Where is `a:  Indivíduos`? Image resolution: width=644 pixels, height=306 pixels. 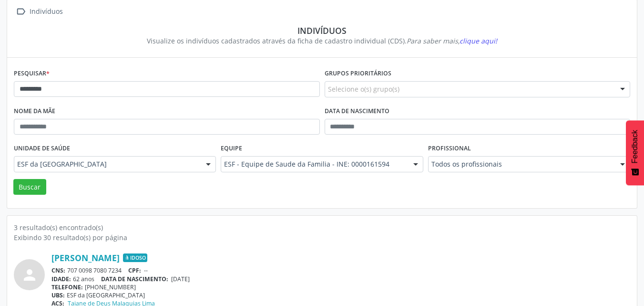 a:  Indivíduos is located at coordinates (39, 11).